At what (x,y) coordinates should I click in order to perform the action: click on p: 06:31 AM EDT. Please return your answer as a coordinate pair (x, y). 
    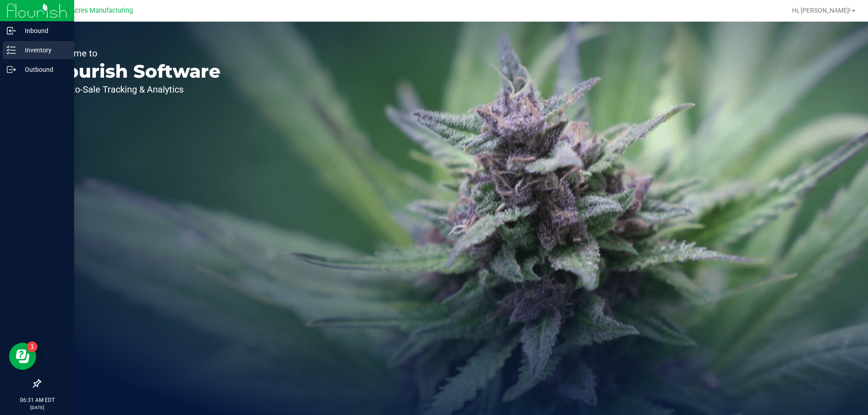
    Looking at the image, I should click on (37, 400).